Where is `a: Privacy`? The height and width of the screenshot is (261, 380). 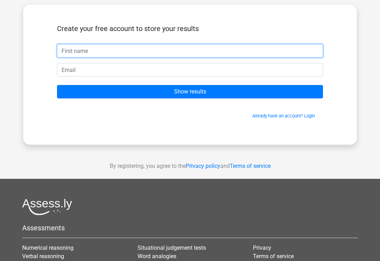
a: Privacy is located at coordinates (262, 247).